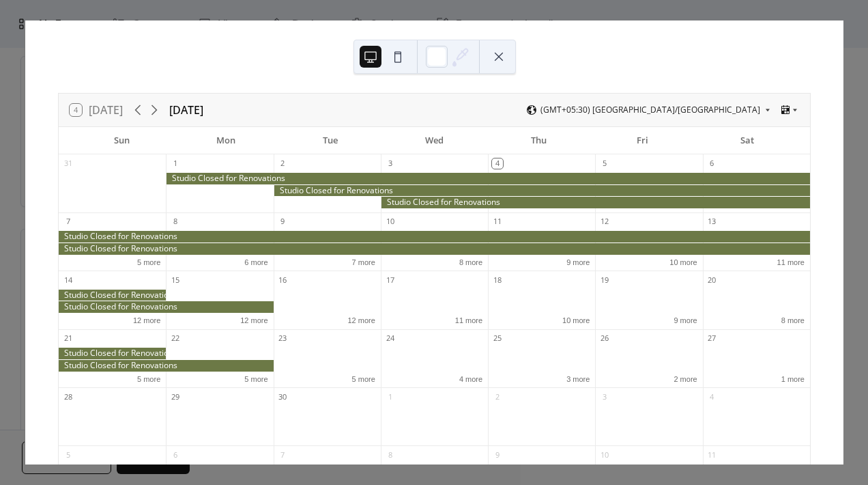 This screenshot has height=485, width=868. Describe the element at coordinates (68, 396) in the screenshot. I see `div: 28` at that location.